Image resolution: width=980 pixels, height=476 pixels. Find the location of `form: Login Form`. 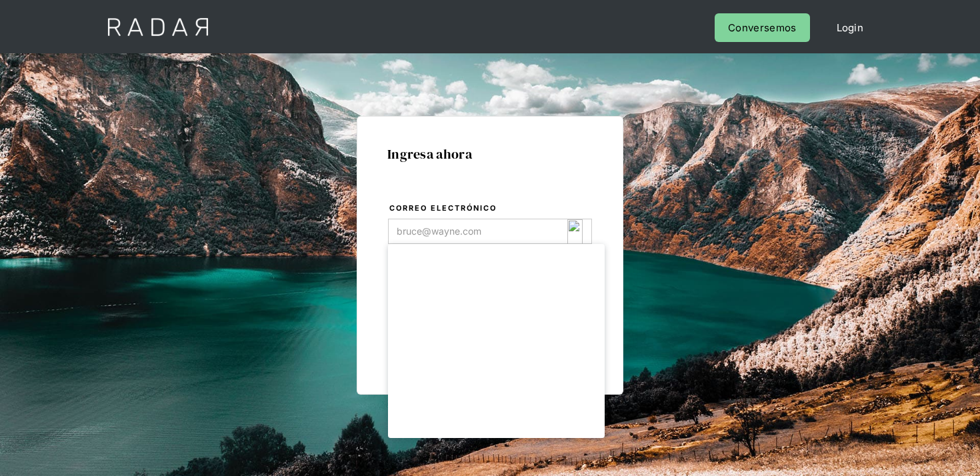

form: Login Form is located at coordinates (490, 283).